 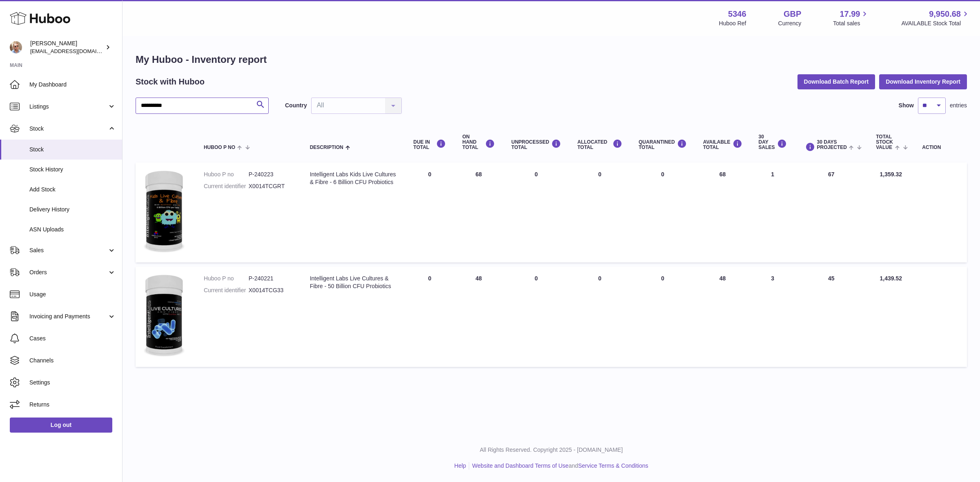 What do you see at coordinates (73, 382) in the screenshot?
I see `span: Settings` at bounding box center [73, 382].